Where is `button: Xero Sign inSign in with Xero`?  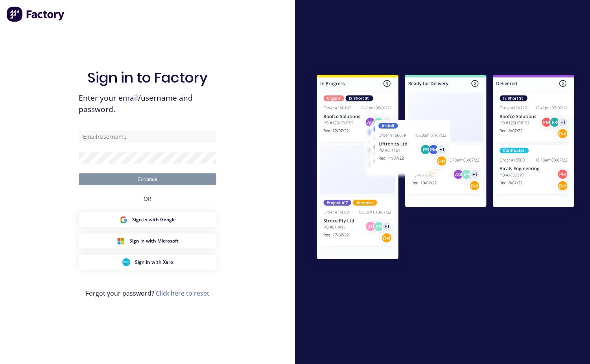 button: Xero Sign inSign in with Xero is located at coordinates (148, 262).